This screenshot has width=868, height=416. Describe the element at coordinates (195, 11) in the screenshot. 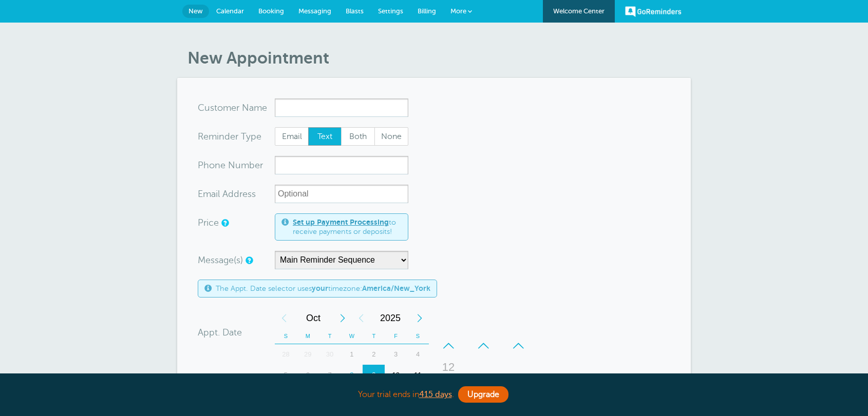

I see `a: New` at that location.